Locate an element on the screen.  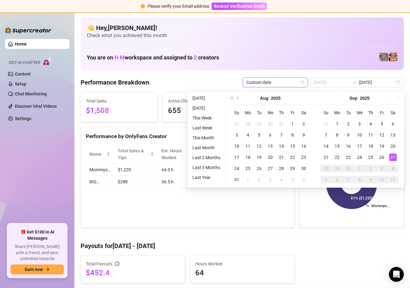
div: 11 is located at coordinates (370, 135).